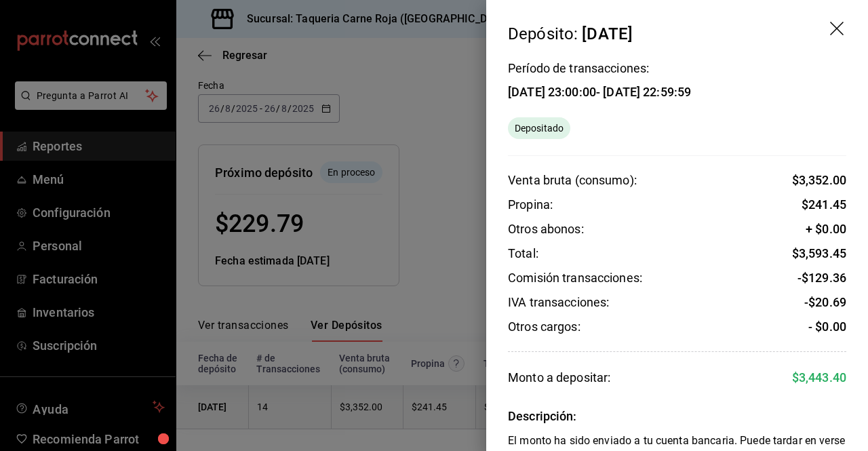 Image resolution: width=868 pixels, height=451 pixels. What do you see at coordinates (838, 30) in the screenshot?
I see `button: drag` at bounding box center [838, 30].